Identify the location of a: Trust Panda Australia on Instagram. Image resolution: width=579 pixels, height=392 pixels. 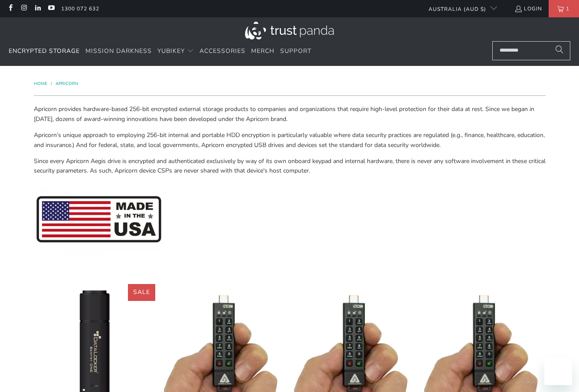
(23, 9).